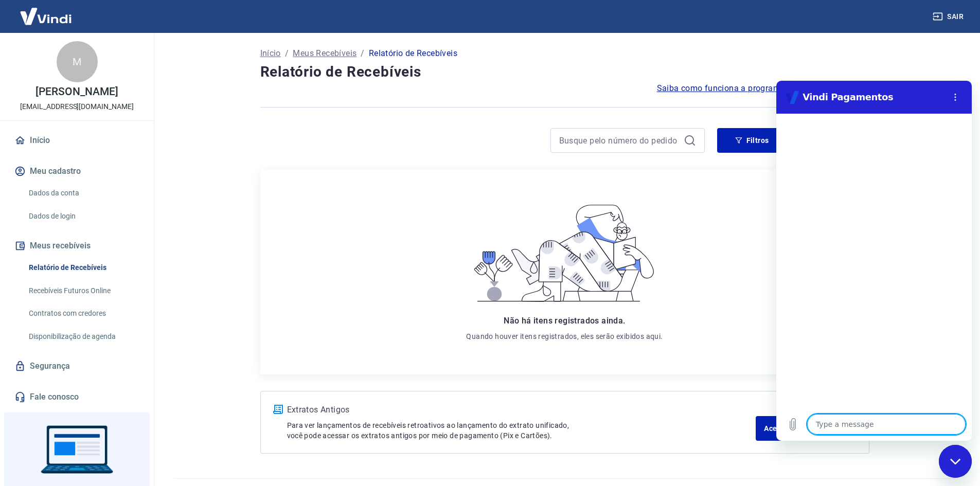 The height and width of the screenshot is (486, 980). I want to click on button: Sair, so click(949, 16).